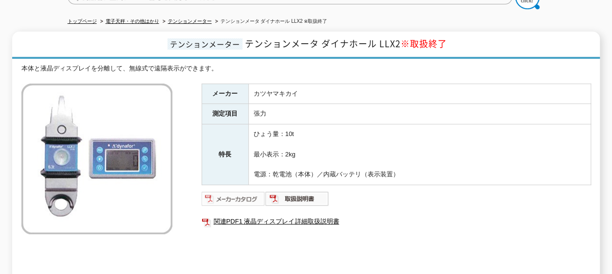  Describe the element at coordinates (97, 159) in the screenshot. I see `img: テンションメータ ダイナホール LLX2 ※取扱終了` at that location.